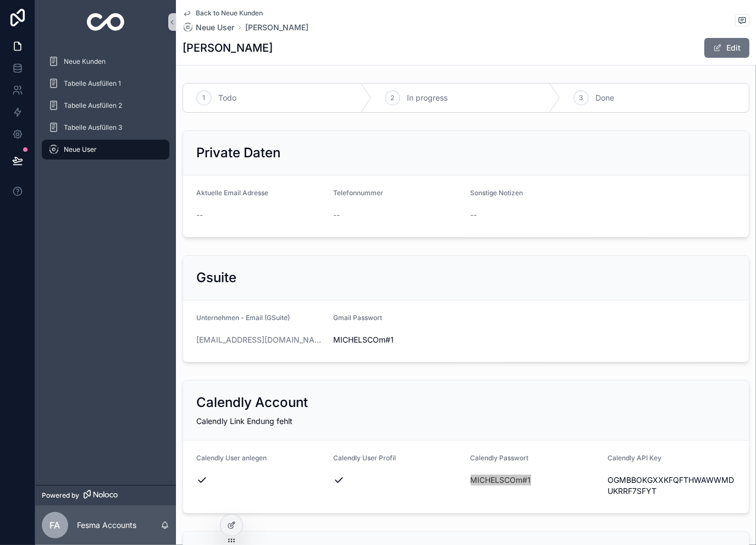  What do you see at coordinates (582, 98) in the screenshot?
I see `span: 3` at bounding box center [582, 98].